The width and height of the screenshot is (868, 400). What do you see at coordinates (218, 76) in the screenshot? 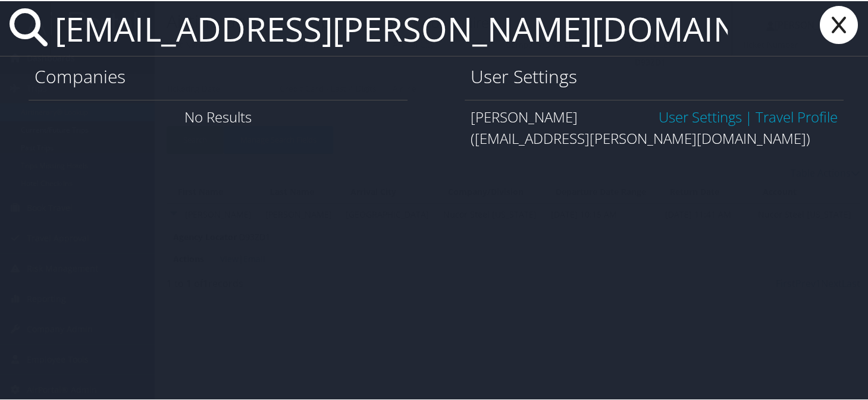
I see `h1: Companies` at bounding box center [218, 76].